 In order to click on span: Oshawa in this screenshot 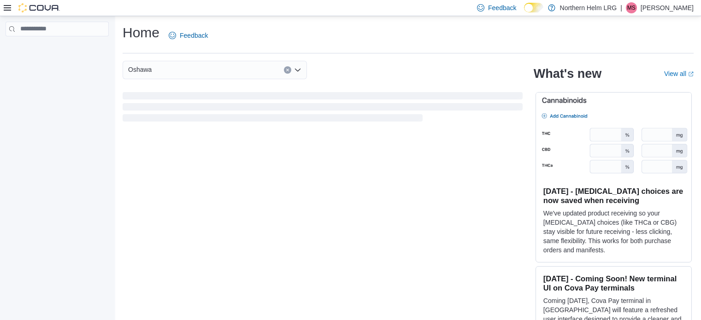, I will do `click(140, 70)`.